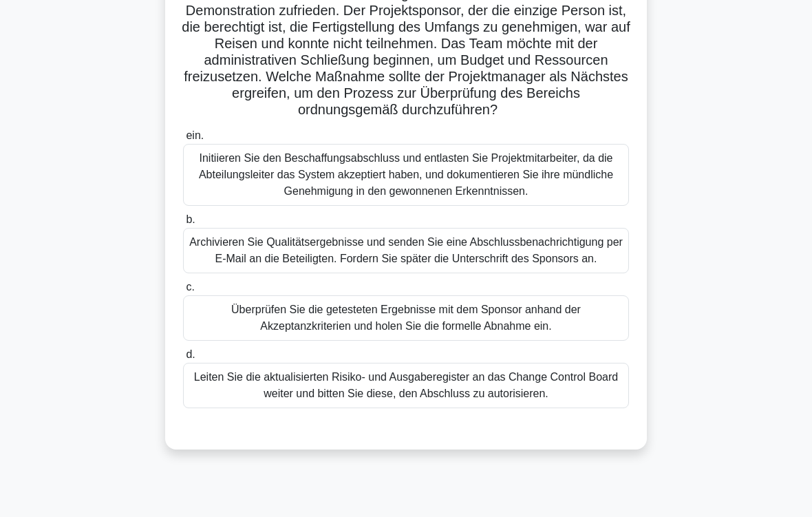  What do you see at coordinates (190, 219) in the screenshot?
I see `span: b.` at bounding box center [190, 219].